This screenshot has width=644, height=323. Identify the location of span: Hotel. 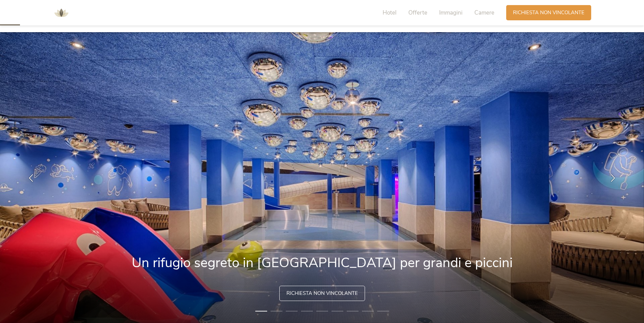
(389, 12).